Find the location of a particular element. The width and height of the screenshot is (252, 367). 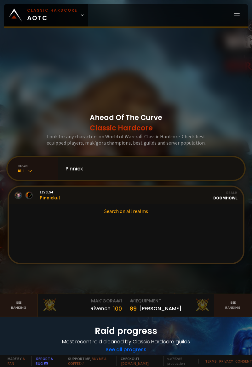

a: Mak'Gora#1Rîvench100 is located at coordinates (82, 305).